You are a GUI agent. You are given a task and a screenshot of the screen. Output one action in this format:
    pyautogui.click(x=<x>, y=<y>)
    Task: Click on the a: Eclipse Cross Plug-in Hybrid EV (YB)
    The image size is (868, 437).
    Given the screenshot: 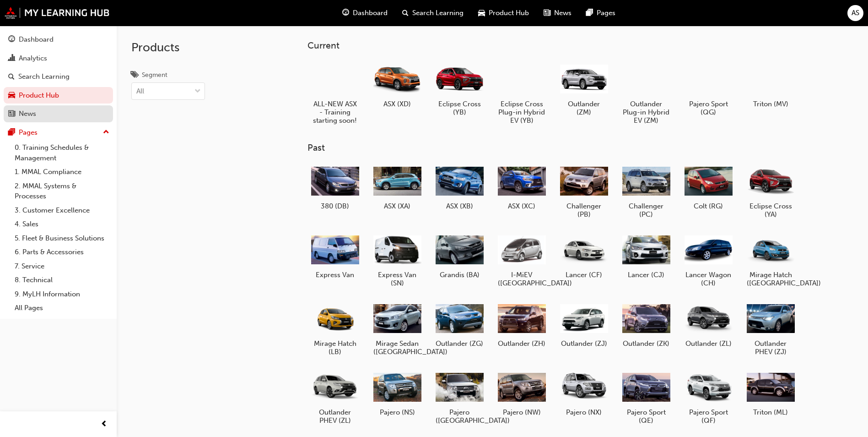 What is the action you would take?
    pyautogui.click(x=522, y=93)
    